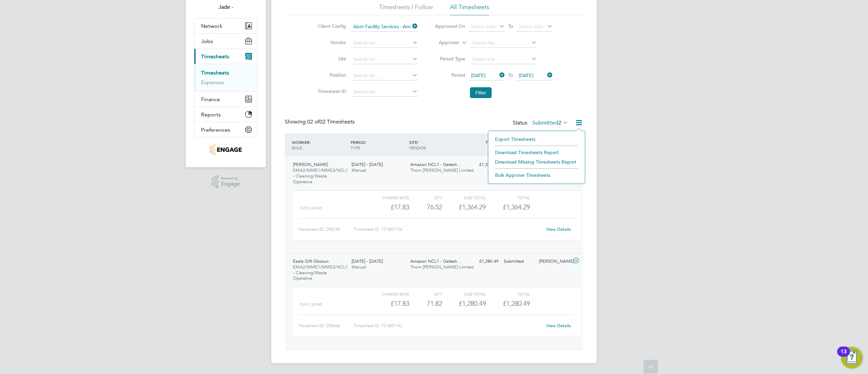 This screenshot has width=868, height=374. What do you see at coordinates (331, 59) in the screenshot?
I see `label: Site` at bounding box center [331, 59].